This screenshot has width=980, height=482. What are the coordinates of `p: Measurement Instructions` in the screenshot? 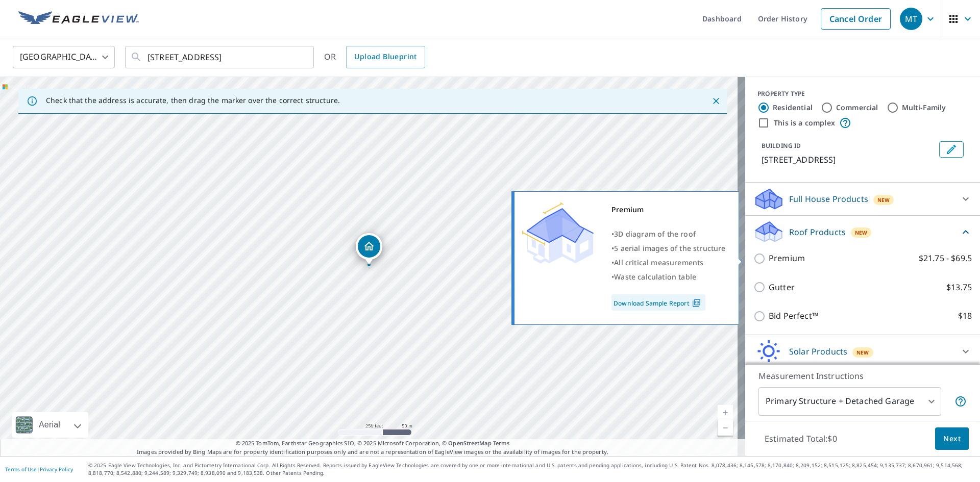 It's located at (862, 377).